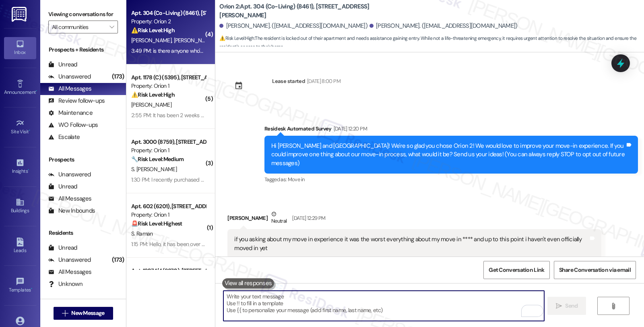  I want to click on span: : The resident is locked out of their apartment and needs assistance gaining entry. While not a l..., so click(431, 43).